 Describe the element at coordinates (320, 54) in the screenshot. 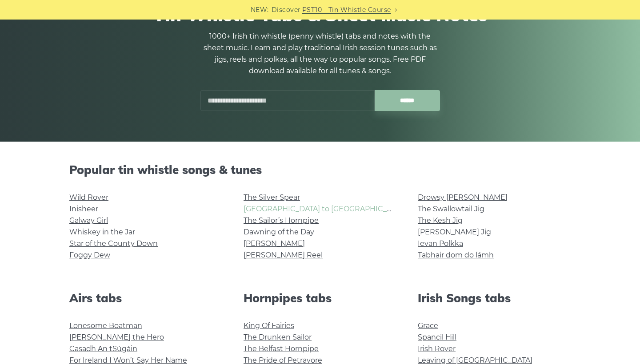

I see `p: 1000+ Irish tin whistle (penny whistle) tabs and notes with the sheet music. Learn and play tradi...` at that location.